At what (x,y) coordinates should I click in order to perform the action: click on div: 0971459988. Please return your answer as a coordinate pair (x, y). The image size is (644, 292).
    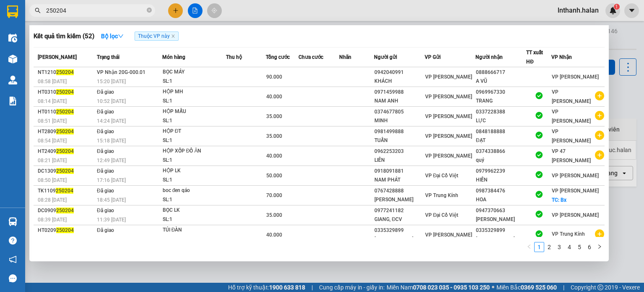
    Looking at the image, I should click on (399, 92).